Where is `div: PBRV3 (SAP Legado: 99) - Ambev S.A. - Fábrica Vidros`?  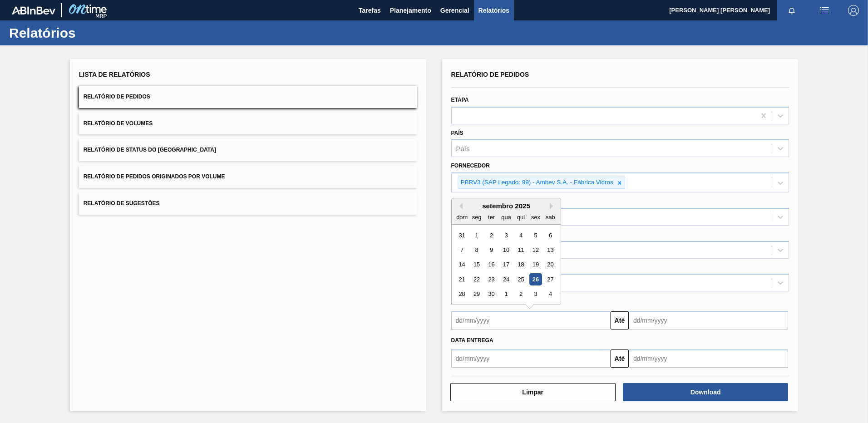 div: PBRV3 (SAP Legado: 99) - Ambev S.A. - Fábrica Vidros is located at coordinates (536, 182).